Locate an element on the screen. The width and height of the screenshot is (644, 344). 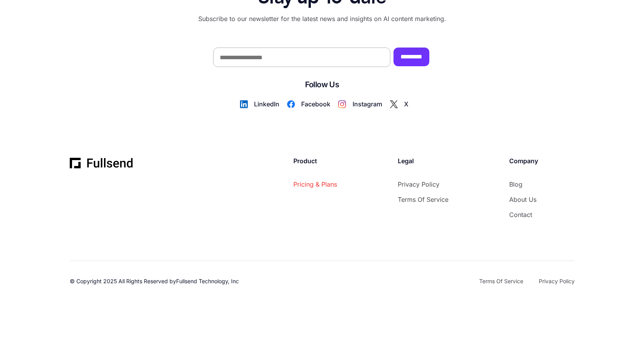
a: Blog is located at coordinates (523, 184).